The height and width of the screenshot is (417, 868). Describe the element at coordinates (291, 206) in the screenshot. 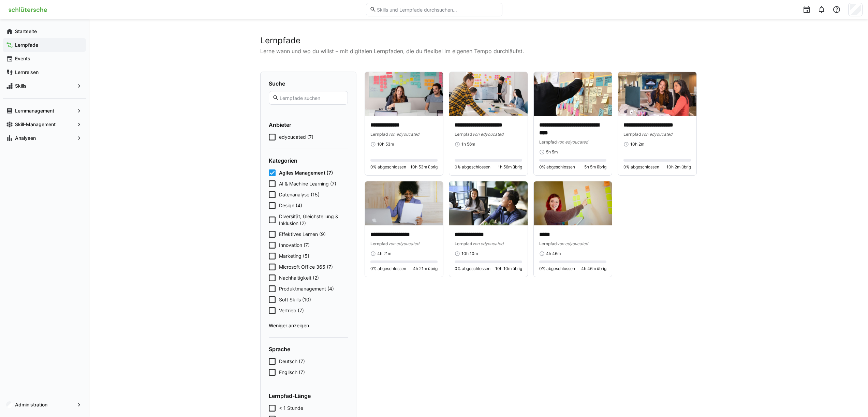

I see `span: Design (4)` at that location.